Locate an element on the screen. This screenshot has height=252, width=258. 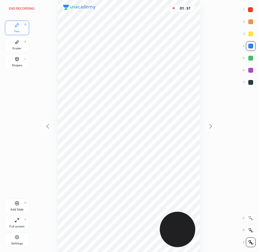
div: 7 is located at coordinates (249, 82).